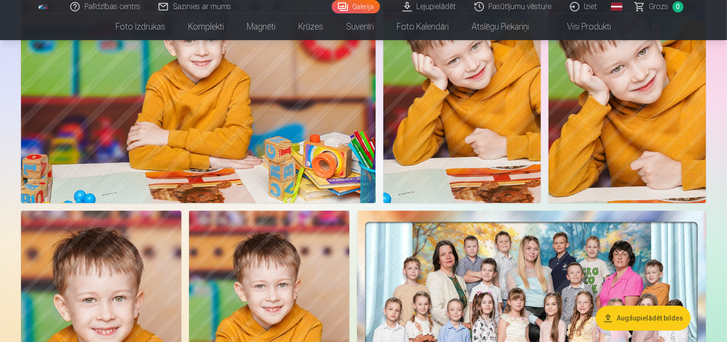  I want to click on span: Grozs, so click(659, 7).